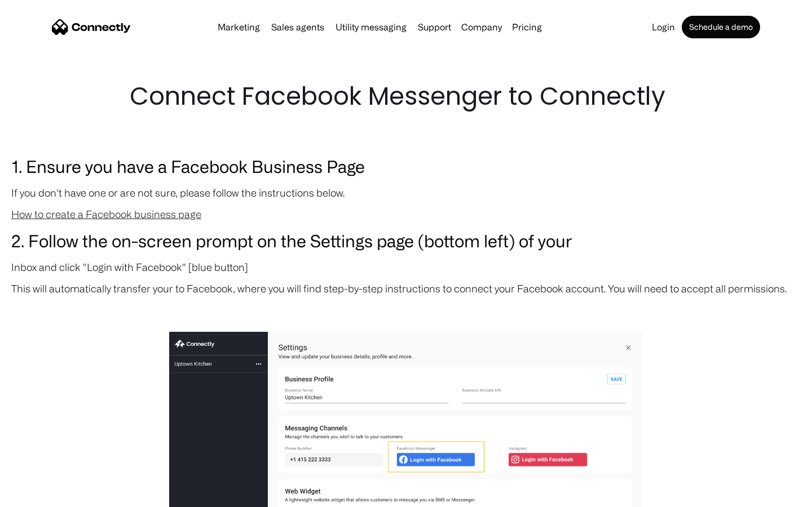 The height and width of the screenshot is (507, 812). I want to click on a: Utility messaging, so click(371, 27).